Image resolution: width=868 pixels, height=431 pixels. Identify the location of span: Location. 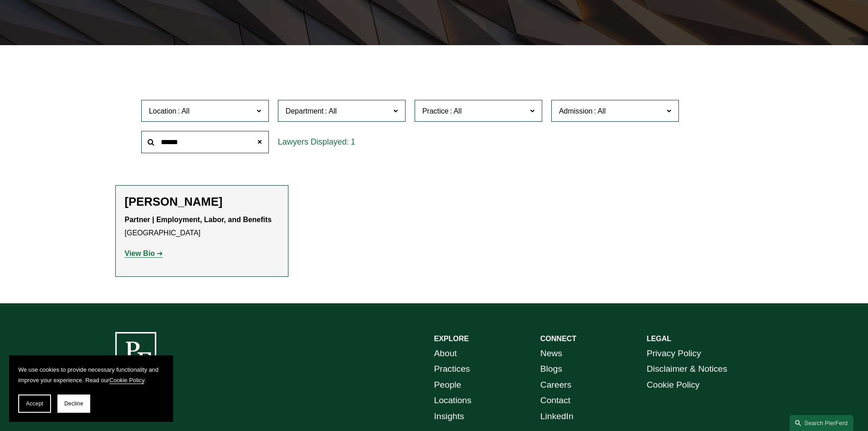
(163, 111).